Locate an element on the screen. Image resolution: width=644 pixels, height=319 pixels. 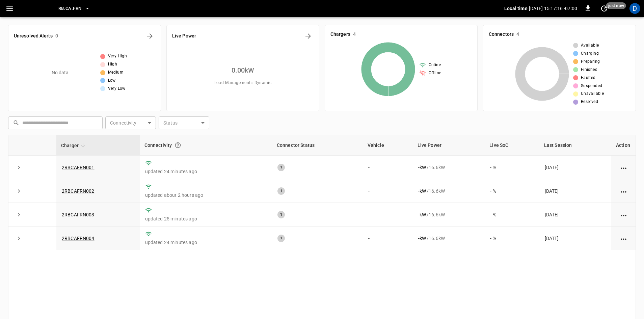
span: Load Management = Dynamic is located at coordinates (243, 83).